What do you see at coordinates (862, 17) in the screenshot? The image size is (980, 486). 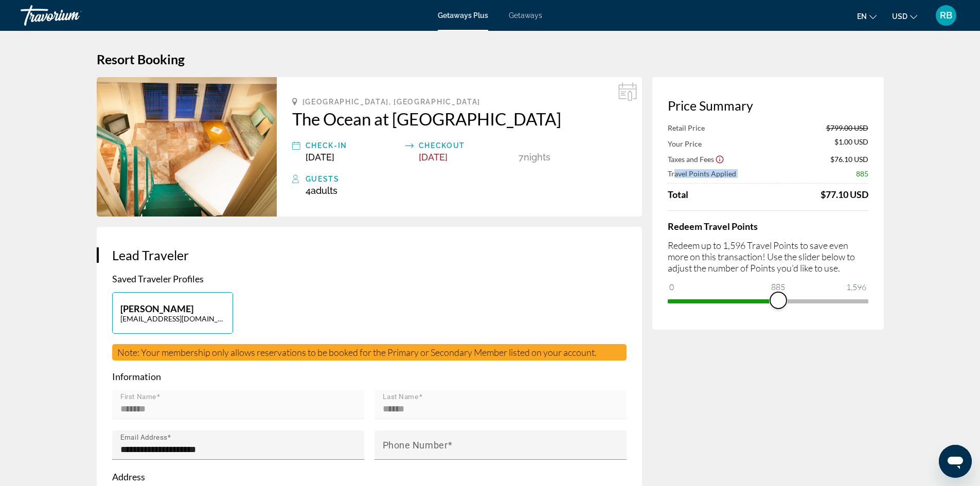 I see `span: en` at bounding box center [862, 17].